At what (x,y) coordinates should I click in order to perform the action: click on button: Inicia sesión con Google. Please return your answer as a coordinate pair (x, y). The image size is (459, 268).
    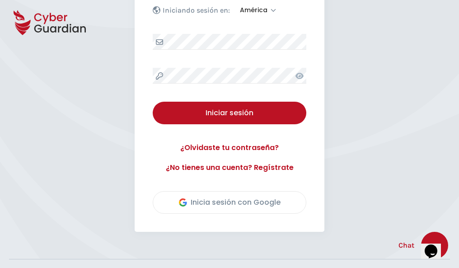
    Looking at the image, I should click on (230, 202).